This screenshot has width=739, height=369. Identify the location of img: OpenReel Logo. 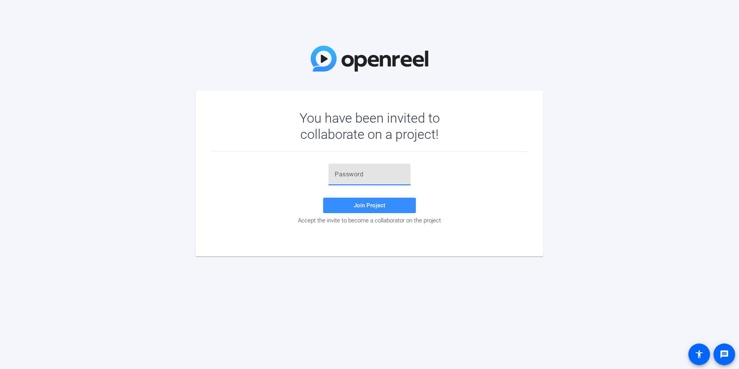
(369, 58).